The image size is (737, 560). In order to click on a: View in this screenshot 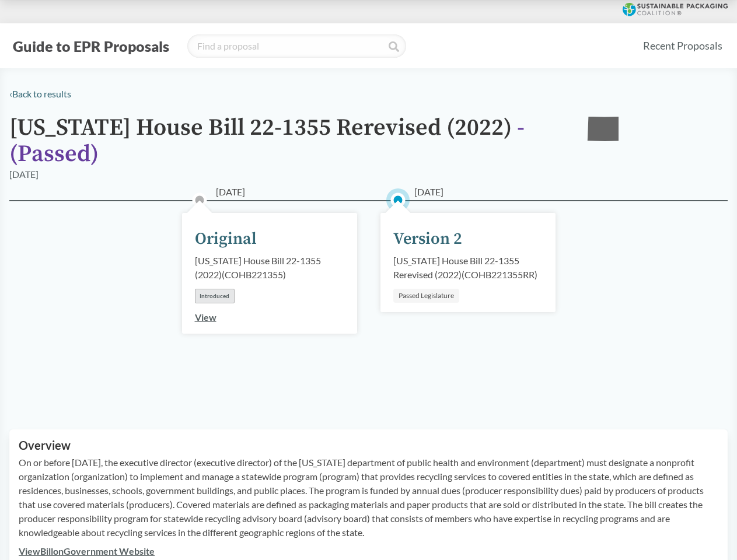, I will do `click(205, 316)`.